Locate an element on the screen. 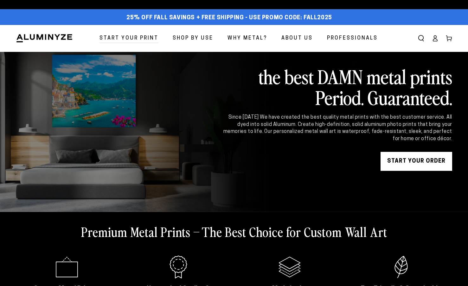 This screenshot has width=468, height=286. h2: the best DAMN metal prints Period. Guaranteed. is located at coordinates (337, 87).